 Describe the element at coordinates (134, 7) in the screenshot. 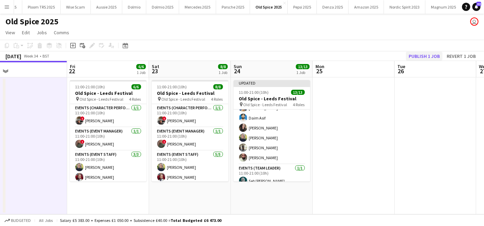

I see `button: Dolmio` at that location.